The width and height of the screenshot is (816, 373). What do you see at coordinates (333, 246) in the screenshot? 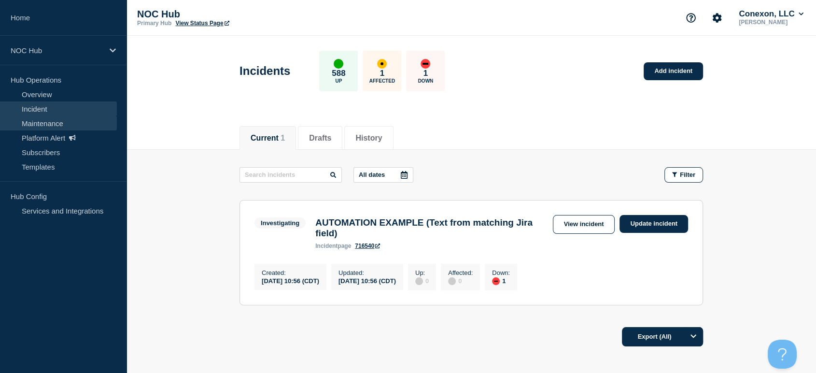
I see `p: page` at bounding box center [333, 246].